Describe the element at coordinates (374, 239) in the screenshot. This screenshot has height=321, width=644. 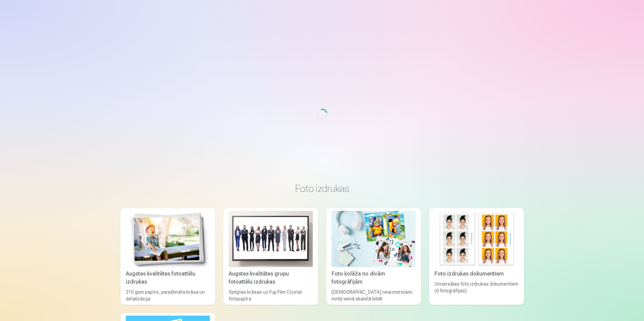
I see `img: Foto kolāža no divām fotogrāfijām` at that location.